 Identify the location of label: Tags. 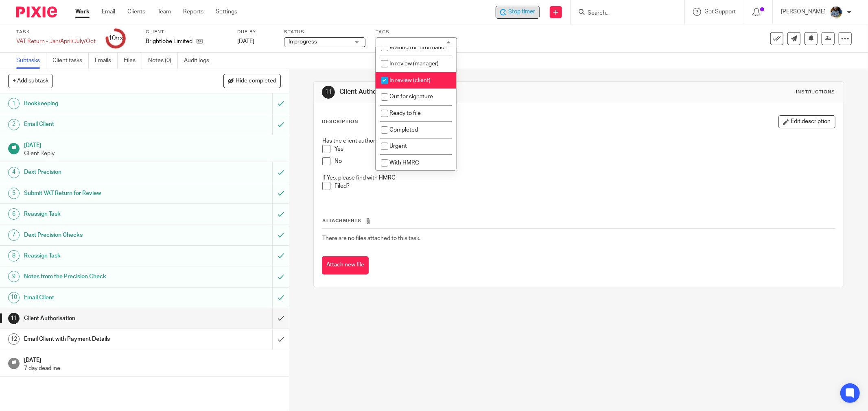
(416, 32).